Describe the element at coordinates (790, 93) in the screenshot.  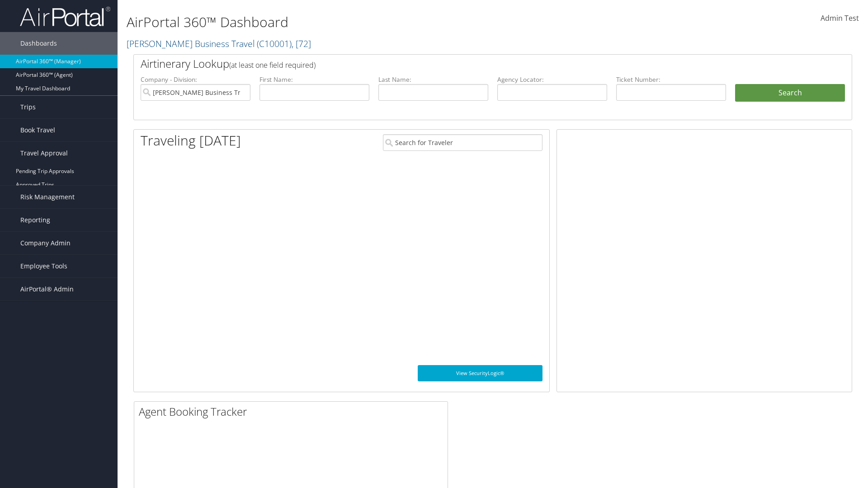
I see `button: Search` at that location.